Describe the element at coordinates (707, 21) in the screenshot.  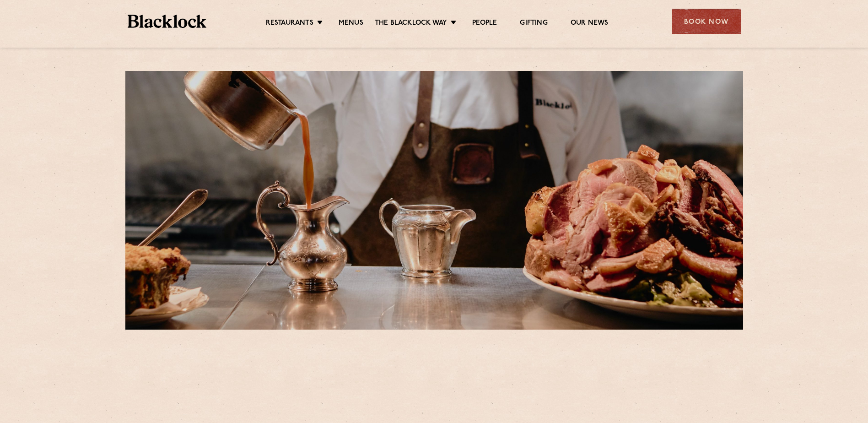
I see `div: Book Now` at that location.